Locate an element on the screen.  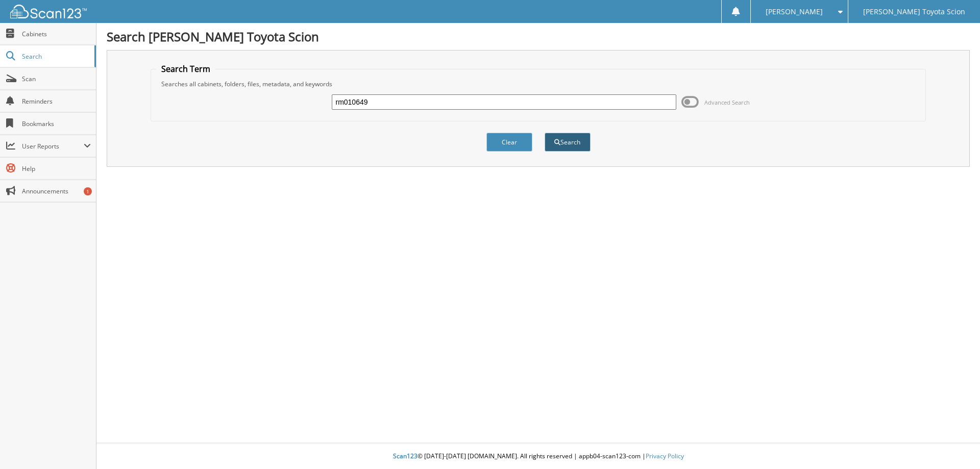
div: Searches all cabinets, folders, files, metadata, and keywords is located at coordinates (538, 83).